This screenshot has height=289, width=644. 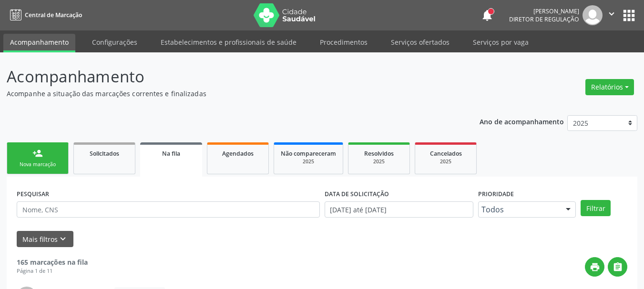 I want to click on p: Acompanhamento, so click(x=228, y=77).